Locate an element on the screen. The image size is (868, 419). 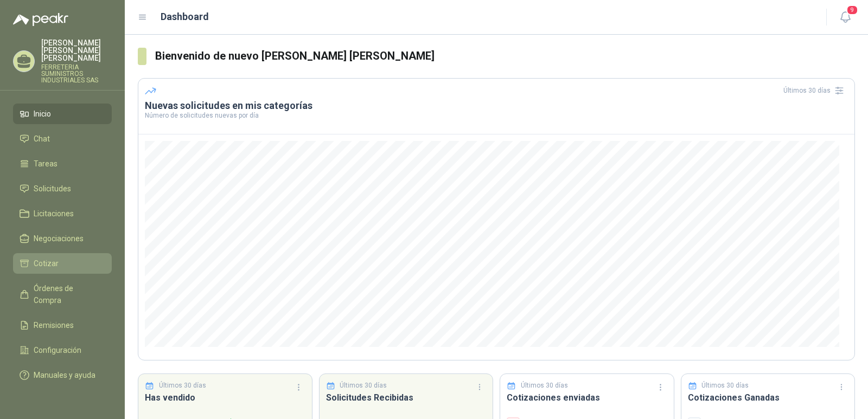
a: Remisiones is located at coordinates (62, 325).